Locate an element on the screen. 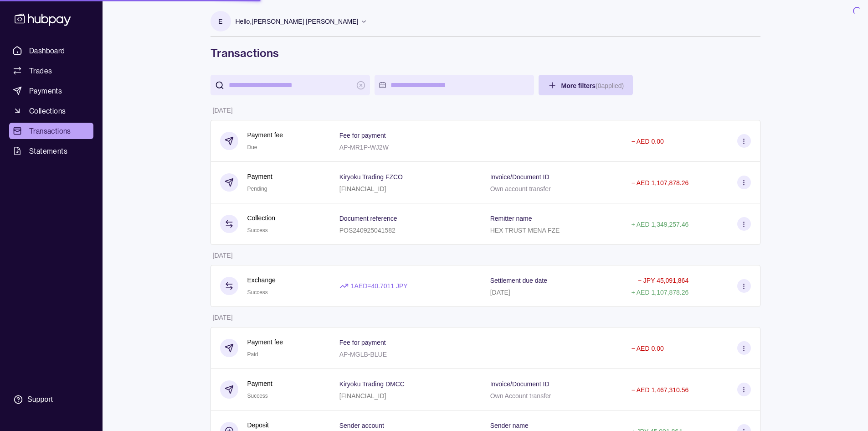 The width and height of the screenshot is (868, 431). span: Dashboard is located at coordinates (47, 50).